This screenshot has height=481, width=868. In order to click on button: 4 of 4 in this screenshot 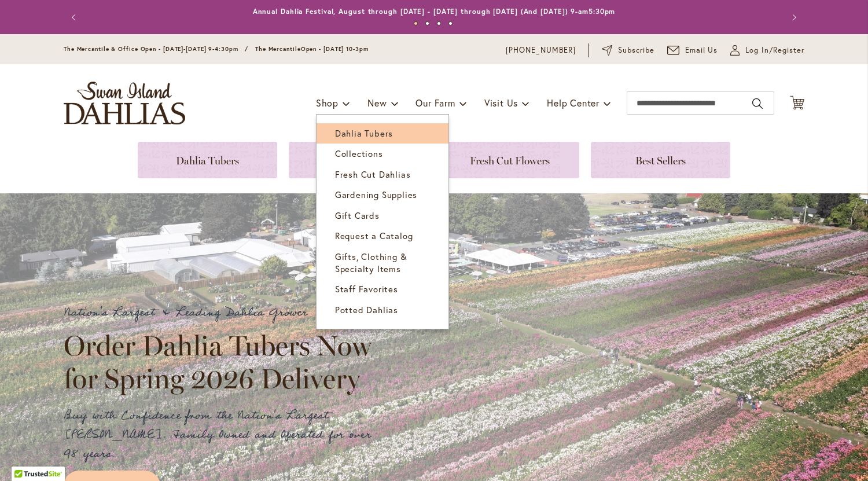, I will do `click(450, 23)`.